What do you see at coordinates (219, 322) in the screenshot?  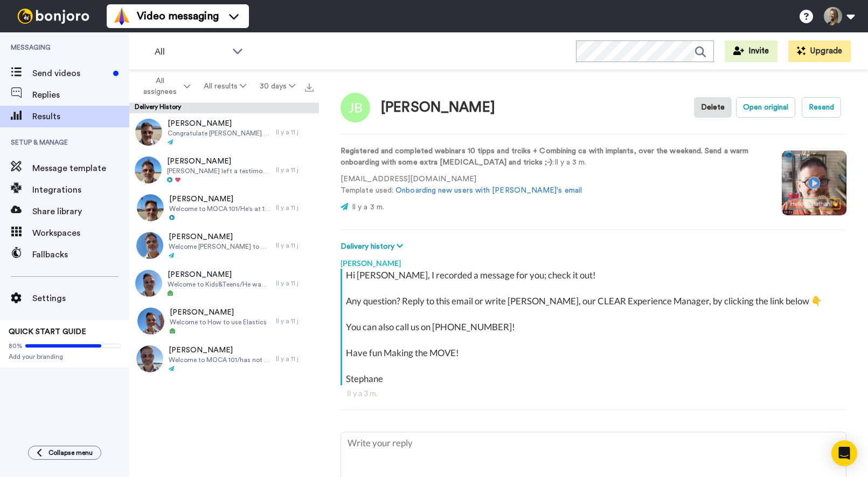 I see `span: Welcome to How to use Elastics` at bounding box center [219, 322].